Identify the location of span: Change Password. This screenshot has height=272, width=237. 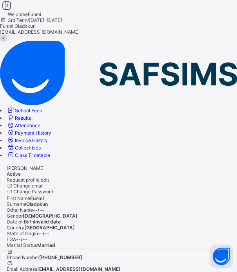
(33, 191).